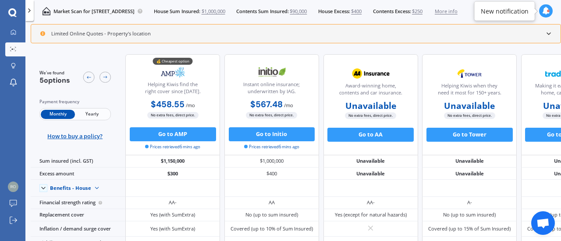 The width and height of the screenshot is (561, 241). Describe the element at coordinates (71, 188) in the screenshot. I see `div: Benefits - House` at that location.